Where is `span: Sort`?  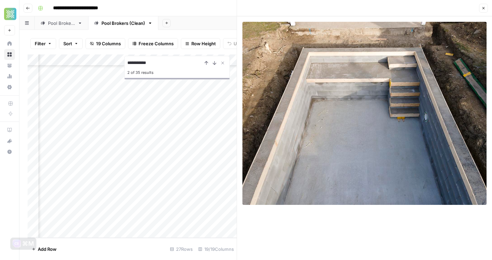
span: Sort is located at coordinates (68, 44).